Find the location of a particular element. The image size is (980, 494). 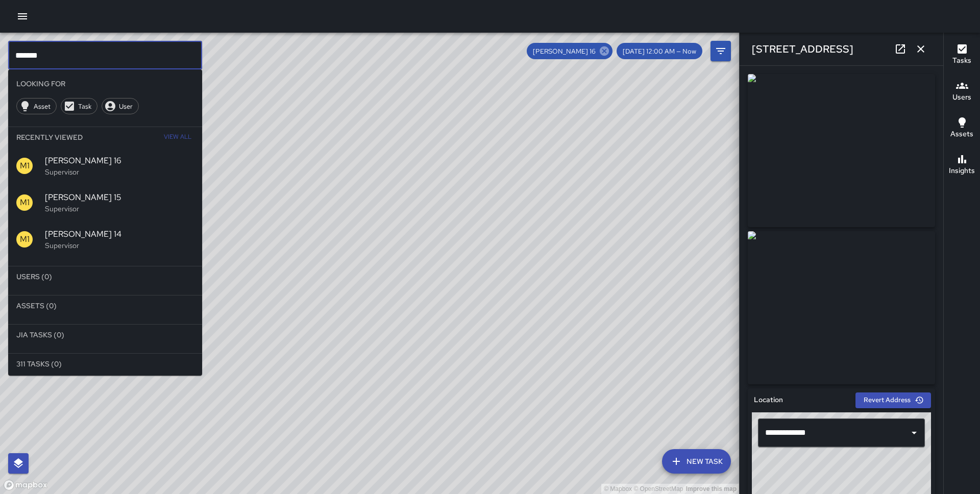

button: Assets is located at coordinates (962, 129).